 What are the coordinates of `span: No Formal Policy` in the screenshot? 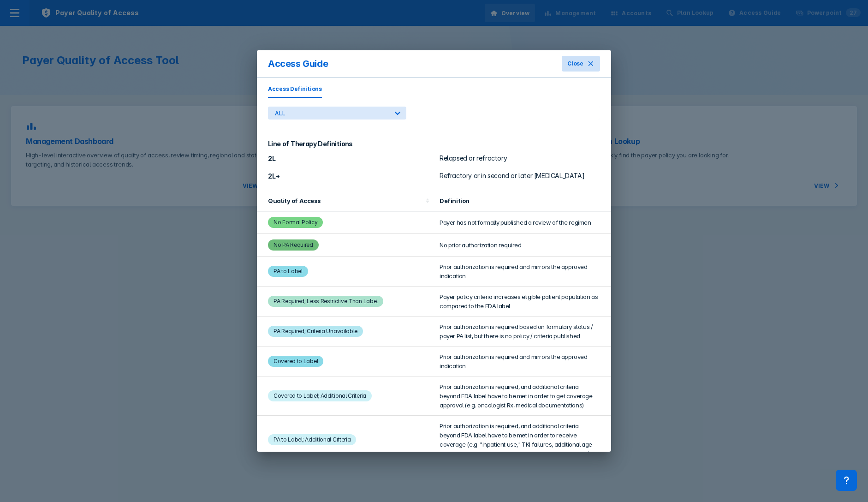 It's located at (295, 223).